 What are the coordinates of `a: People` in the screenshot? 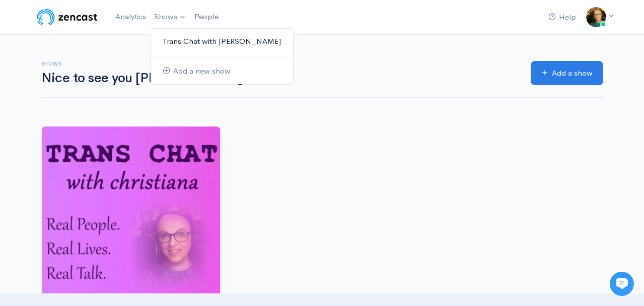 It's located at (206, 17).